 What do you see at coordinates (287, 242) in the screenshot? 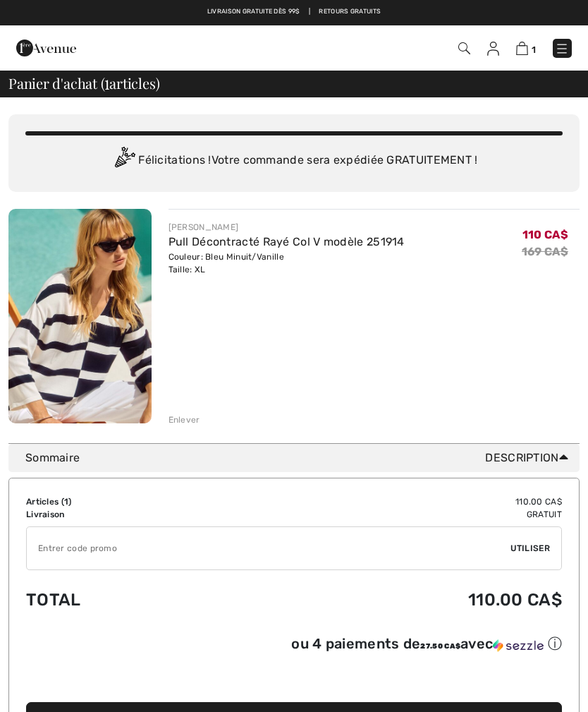
I see `a: Pull Décontracté Rayé Col V modèle 251914` at bounding box center [287, 242].